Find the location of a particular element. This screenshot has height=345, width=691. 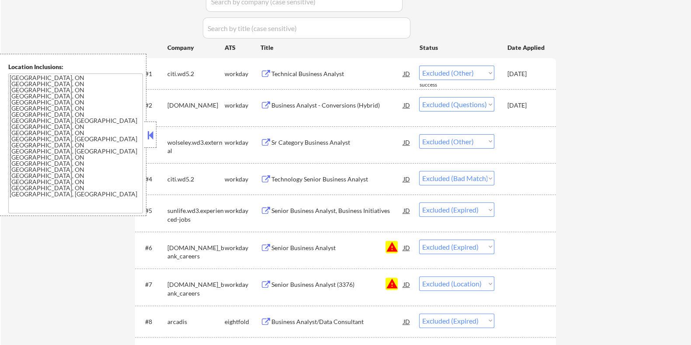

div: Senior Business Analyst (3376) is located at coordinates (337, 285).